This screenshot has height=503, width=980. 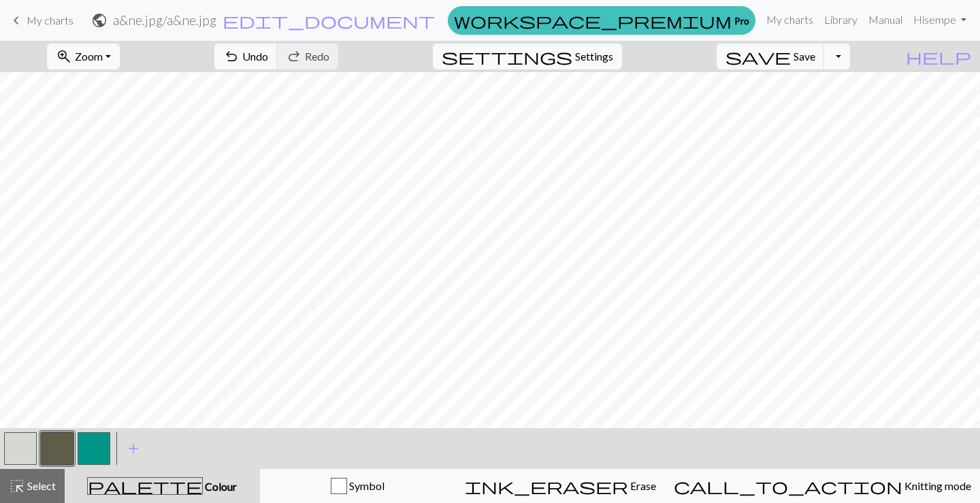 I want to click on span: workspace_premium, so click(x=592, y=21).